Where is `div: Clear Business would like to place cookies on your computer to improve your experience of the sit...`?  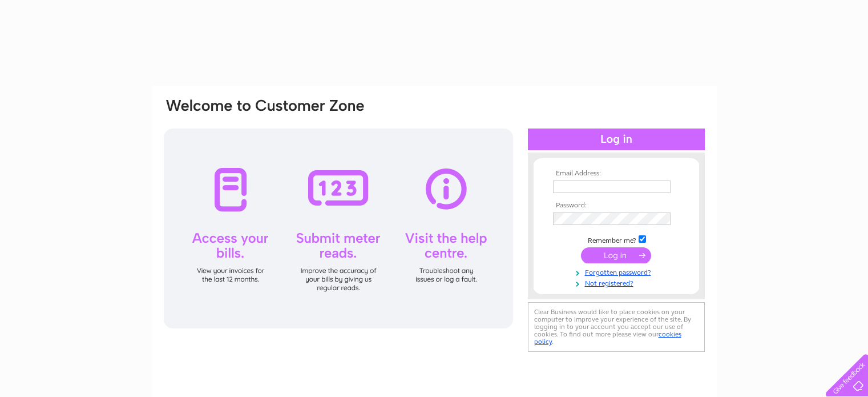 div: Clear Business would like to place cookies on your computer to improve your experience of the sit... is located at coordinates (616, 327).